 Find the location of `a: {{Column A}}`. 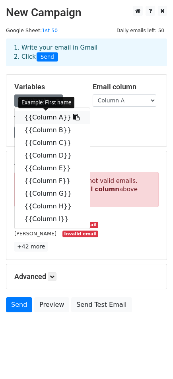

a: {{Column A}} is located at coordinates (52, 117).